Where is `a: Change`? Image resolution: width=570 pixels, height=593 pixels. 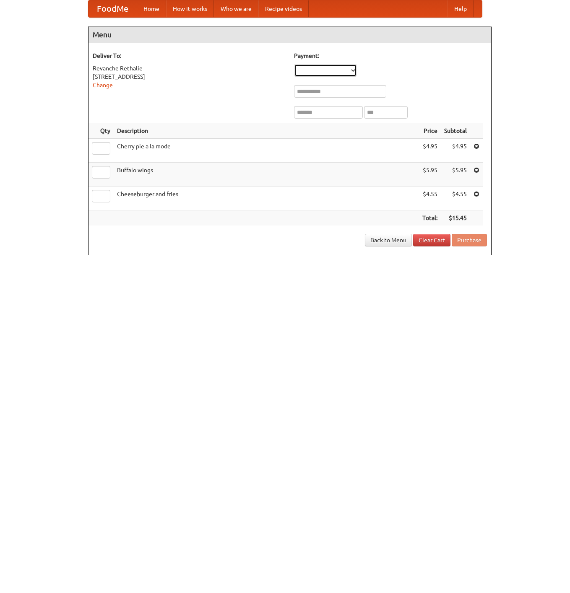 a: Change is located at coordinates (103, 85).